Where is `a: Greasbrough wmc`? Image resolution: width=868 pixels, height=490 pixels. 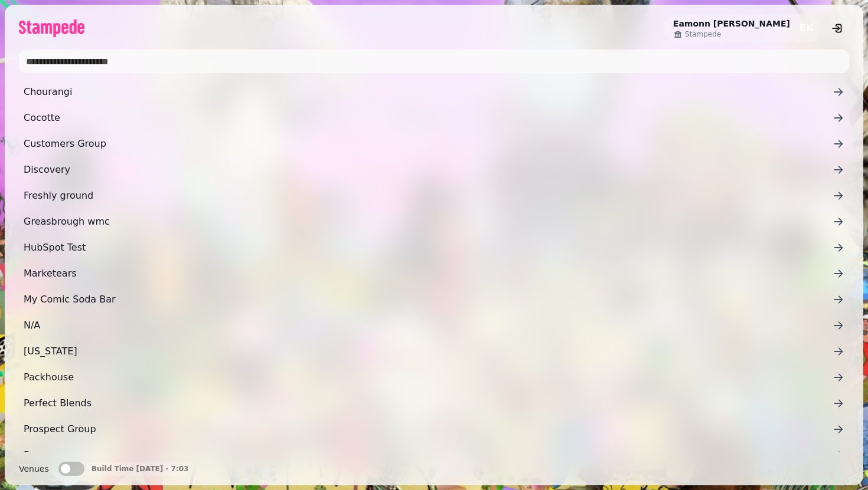
a: Greasbrough wmc is located at coordinates (434, 222).